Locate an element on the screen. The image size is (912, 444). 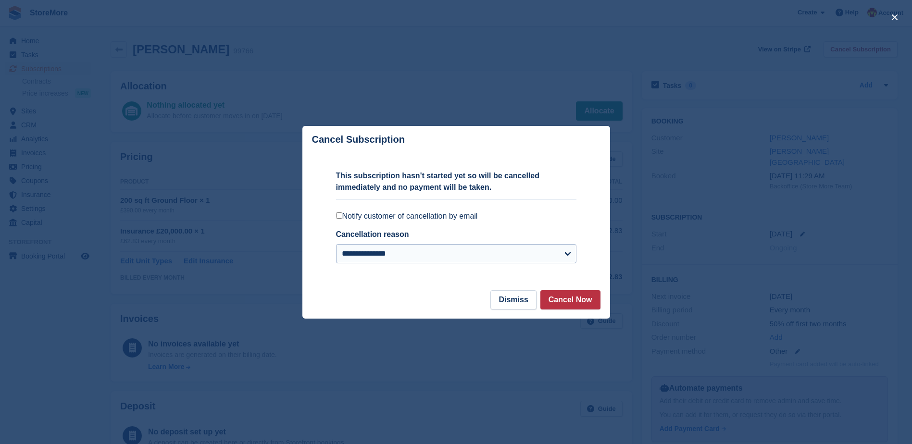
p: This subscription hasn't started yet so will be cancelled immediately and no payment will be taken. is located at coordinates (456, 182).